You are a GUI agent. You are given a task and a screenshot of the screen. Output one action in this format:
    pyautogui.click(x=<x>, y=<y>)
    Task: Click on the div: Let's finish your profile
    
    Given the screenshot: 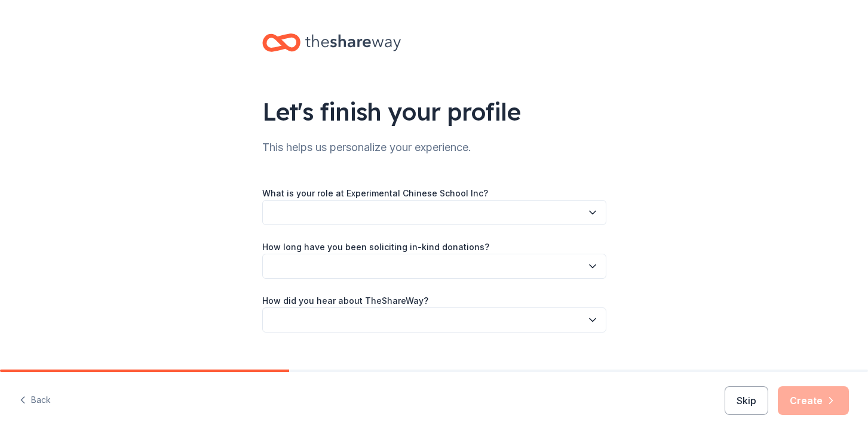 What is the action you would take?
    pyautogui.click(x=434, y=112)
    